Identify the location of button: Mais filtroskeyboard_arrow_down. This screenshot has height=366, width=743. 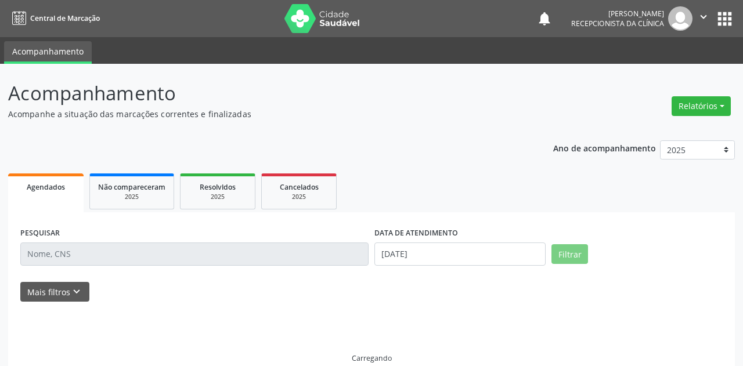
(55, 292).